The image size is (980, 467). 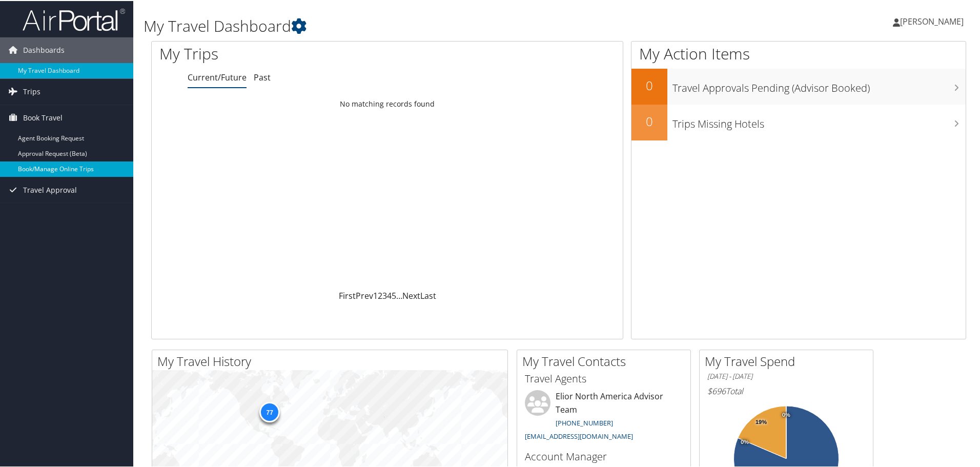 I want to click on a: 0Trips Missing Hotels, so click(x=799, y=121).